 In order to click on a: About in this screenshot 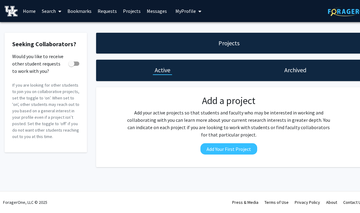, I will do `click(332, 202)`.